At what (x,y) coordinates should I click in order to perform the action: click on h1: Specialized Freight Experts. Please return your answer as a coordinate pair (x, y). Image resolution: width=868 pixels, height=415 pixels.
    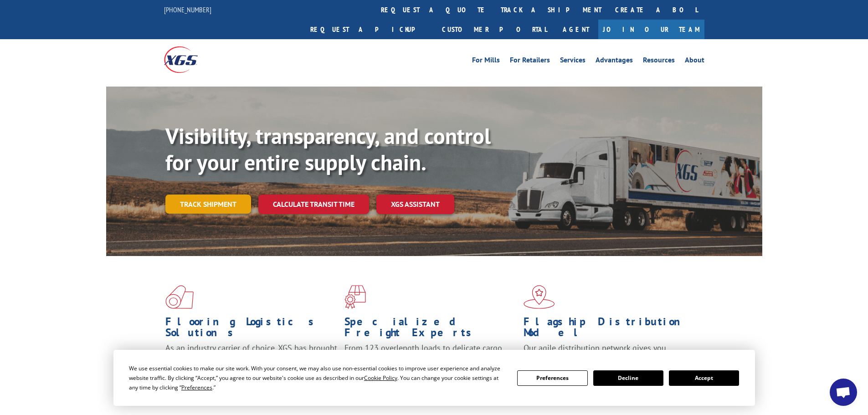
    Looking at the image, I should click on (431, 329).